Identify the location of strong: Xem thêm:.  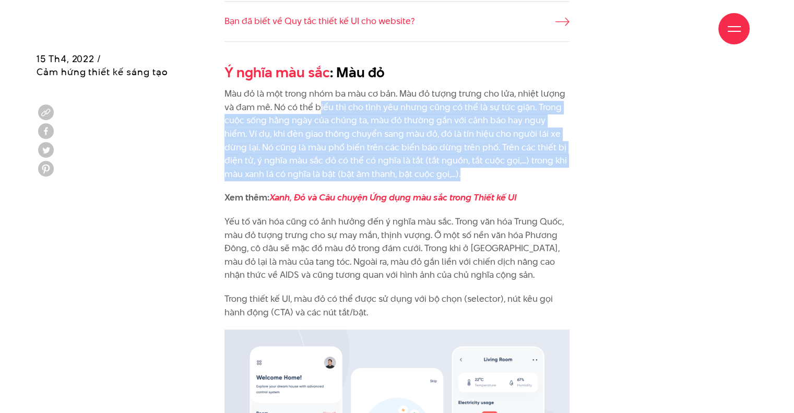
(371, 197).